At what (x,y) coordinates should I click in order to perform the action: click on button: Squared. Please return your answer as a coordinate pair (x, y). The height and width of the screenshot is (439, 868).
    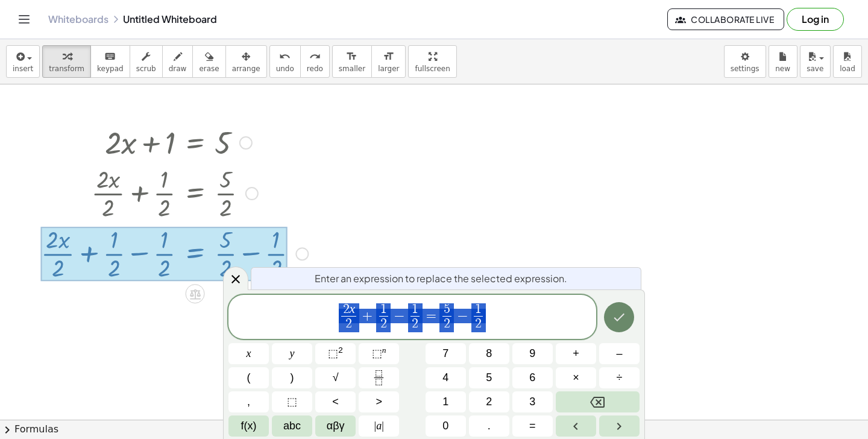
    Looking at the image, I should click on (336, 353).